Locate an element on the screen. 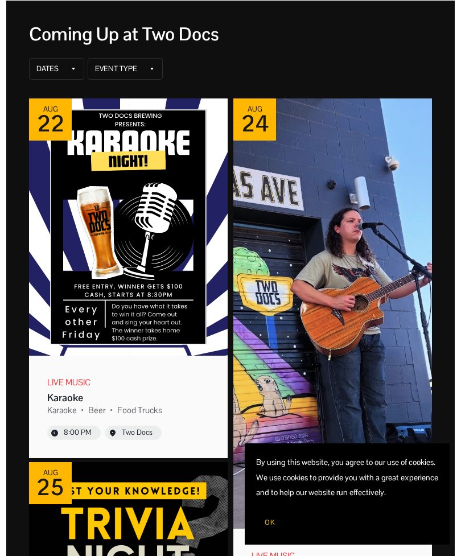 Image resolution: width=461 pixels, height=556 pixels. div: Event Type is located at coordinates (116, 69).